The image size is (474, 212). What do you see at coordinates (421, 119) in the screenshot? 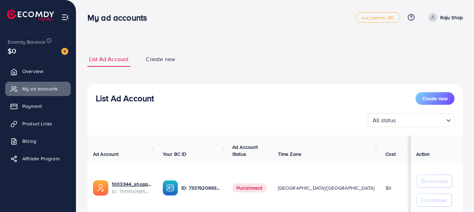
I see `input: Search for option` at bounding box center [421, 119].